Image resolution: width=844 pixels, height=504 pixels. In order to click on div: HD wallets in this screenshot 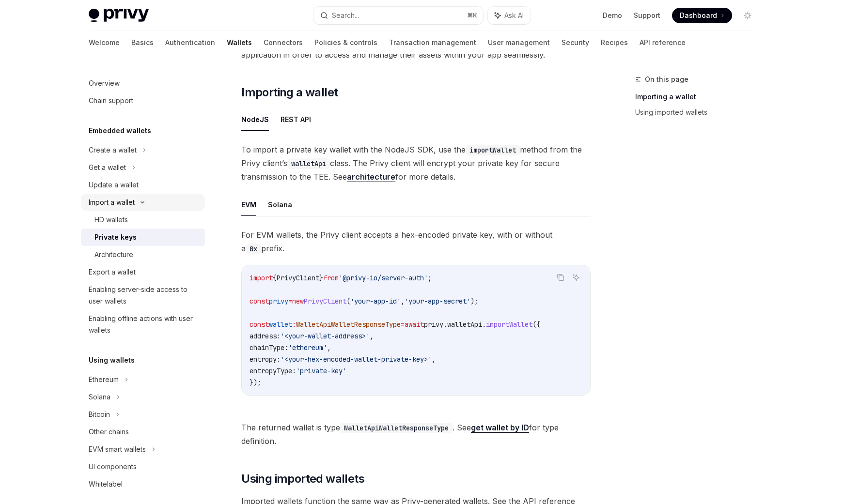, I will do `click(111, 220)`.